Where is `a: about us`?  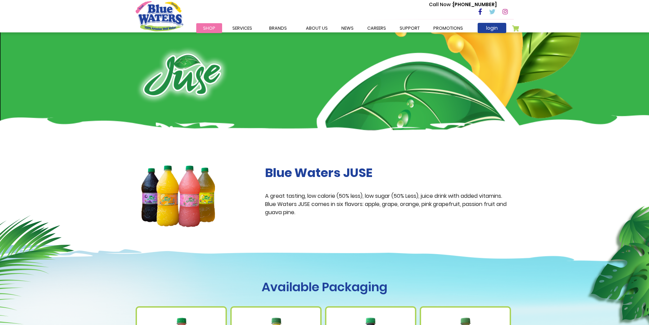 a: about us is located at coordinates (317, 28).